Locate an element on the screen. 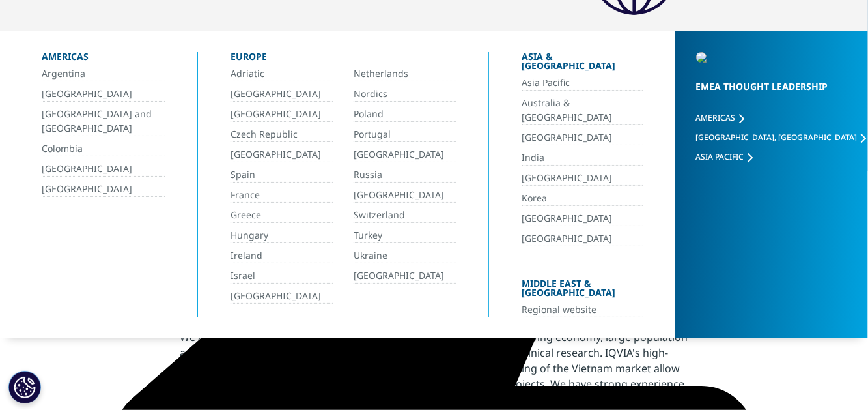 This screenshot has width=868, height=410. a: Spain is located at coordinates (281, 175).